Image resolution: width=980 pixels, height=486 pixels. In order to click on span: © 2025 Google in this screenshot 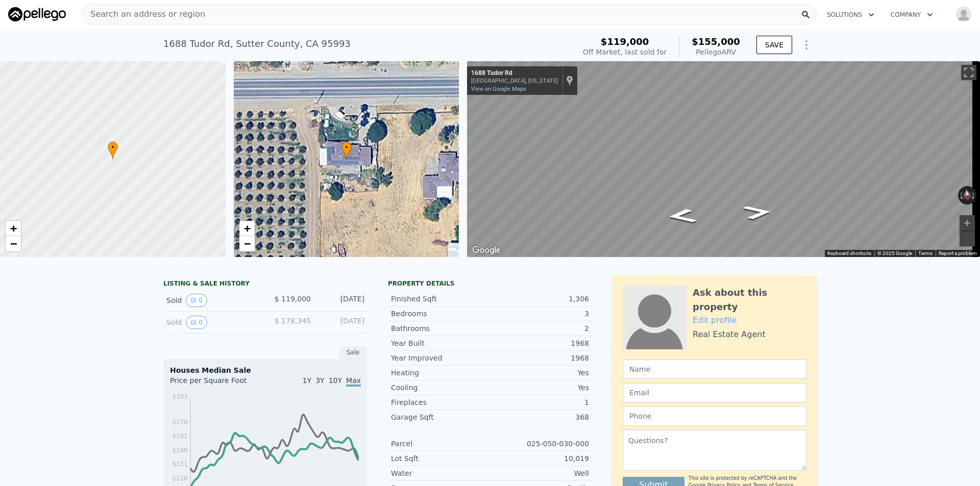, I will do `click(895, 253)`.